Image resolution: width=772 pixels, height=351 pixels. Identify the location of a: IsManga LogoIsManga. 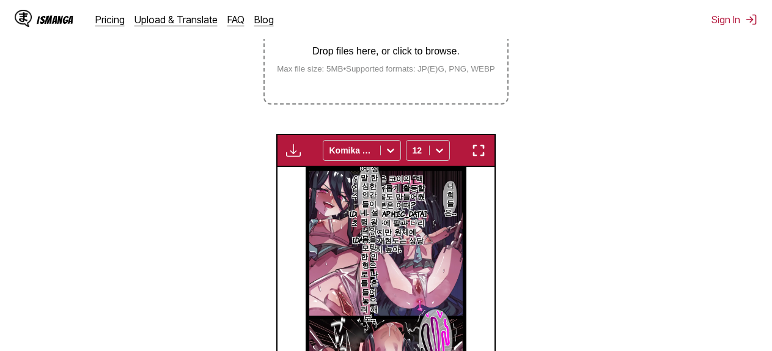
(55, 20).